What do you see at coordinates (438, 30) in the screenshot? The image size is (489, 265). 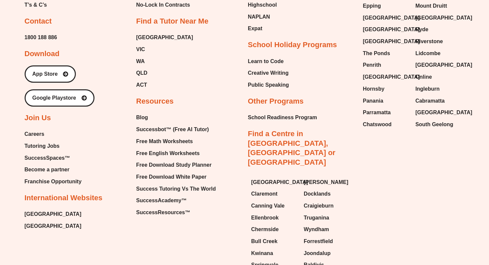 I see `a: Ryde` at bounding box center [438, 30].